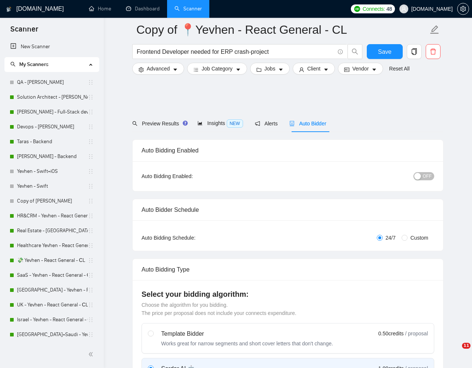 This screenshot has height=368, width=472. What do you see at coordinates (236, 52) in the screenshot?
I see `input: Search Freelance Jobs...` at bounding box center [236, 52].